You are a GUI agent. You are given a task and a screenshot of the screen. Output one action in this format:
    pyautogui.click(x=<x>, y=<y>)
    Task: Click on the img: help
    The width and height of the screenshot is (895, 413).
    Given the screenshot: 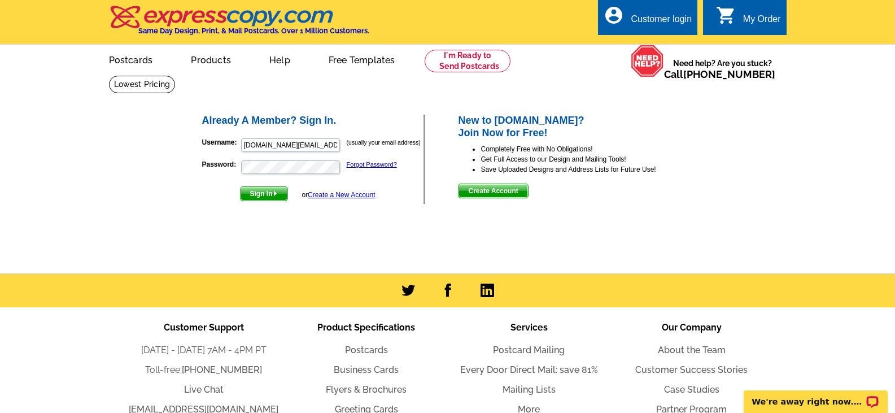 What is the action you would take?
    pyautogui.click(x=647, y=61)
    